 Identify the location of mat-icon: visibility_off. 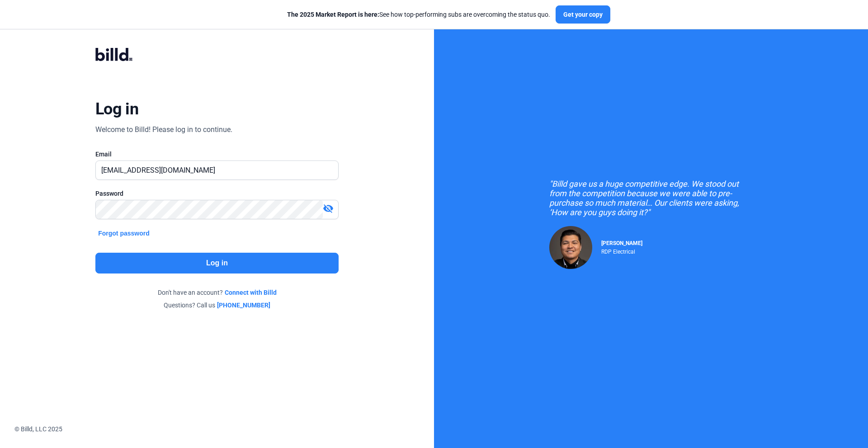
(328, 208).